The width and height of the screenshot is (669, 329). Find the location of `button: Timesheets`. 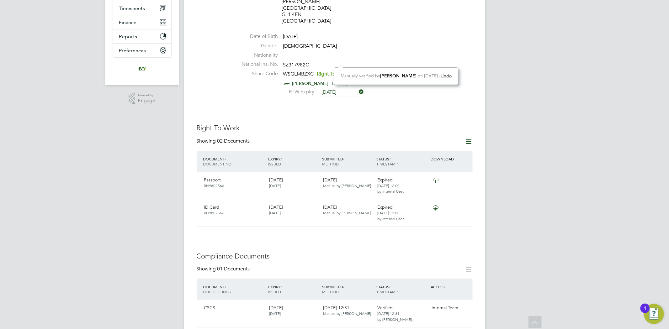

button: Timesheets is located at coordinates (142, 8).